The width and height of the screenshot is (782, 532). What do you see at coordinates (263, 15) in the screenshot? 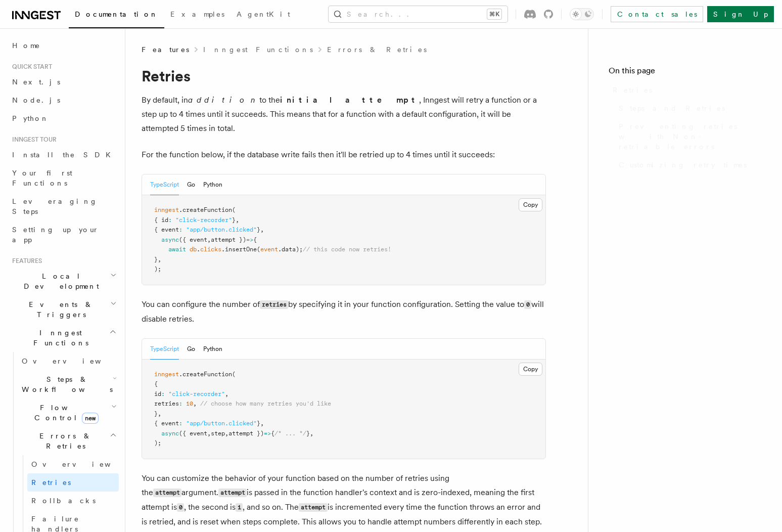
I see `a: AgentKit` at bounding box center [263, 15].